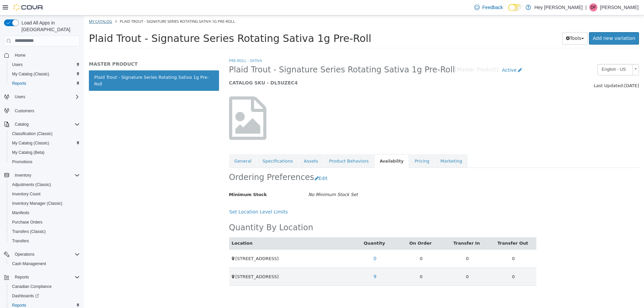 The width and height of the screenshot is (644, 308). What do you see at coordinates (194, 146) in the screenshot?
I see `a: Specifications` at bounding box center [194, 146].